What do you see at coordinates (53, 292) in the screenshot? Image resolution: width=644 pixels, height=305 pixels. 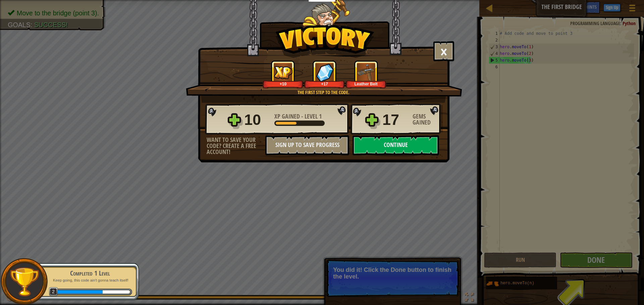 I see `span: 2` at bounding box center [53, 292].